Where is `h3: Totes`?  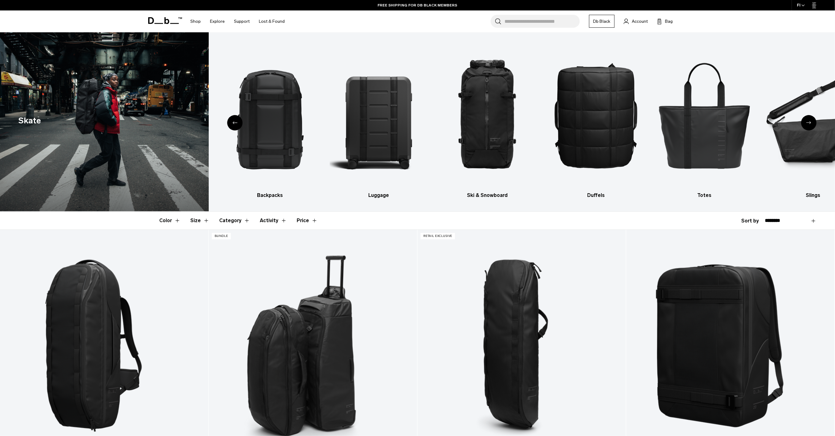
h3: Totes is located at coordinates (705, 195).